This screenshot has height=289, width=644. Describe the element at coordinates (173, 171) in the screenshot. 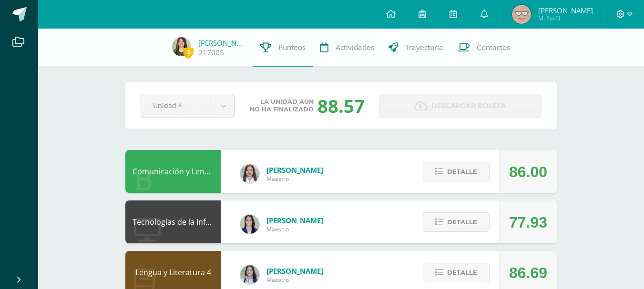

I see `div: Comunicación y Lenguaje L3 Inglés 4` at that location.